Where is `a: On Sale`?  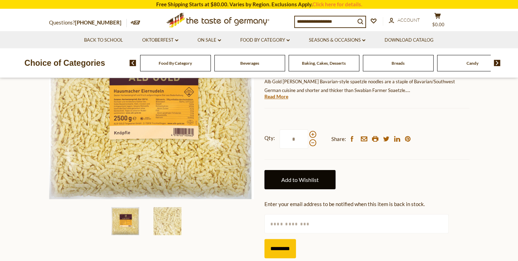
a: On Sale is located at coordinates (209, 40).